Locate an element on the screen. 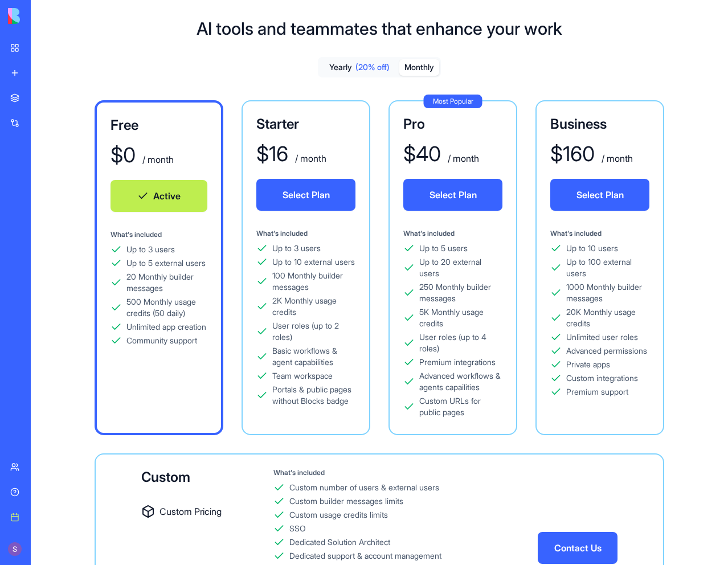 This screenshot has height=565, width=728. img: ACg8ocIl0FDBqpcwUG5lqjWrYqkfhIlhXtJ8O7fhIgkmRaJ6g3JRDw=s96-c is located at coordinates (15, 549).